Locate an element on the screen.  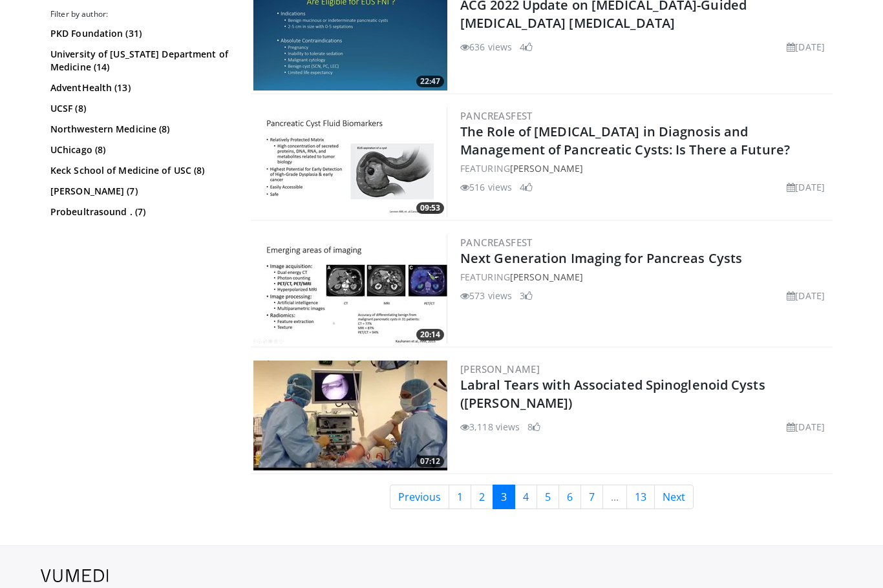
img: eolv1L8ZdYrFVOcH4xMDoxOjBrO-I4W8.300x170_q85_crop-smart_upscale.jpg is located at coordinates (350, 416).